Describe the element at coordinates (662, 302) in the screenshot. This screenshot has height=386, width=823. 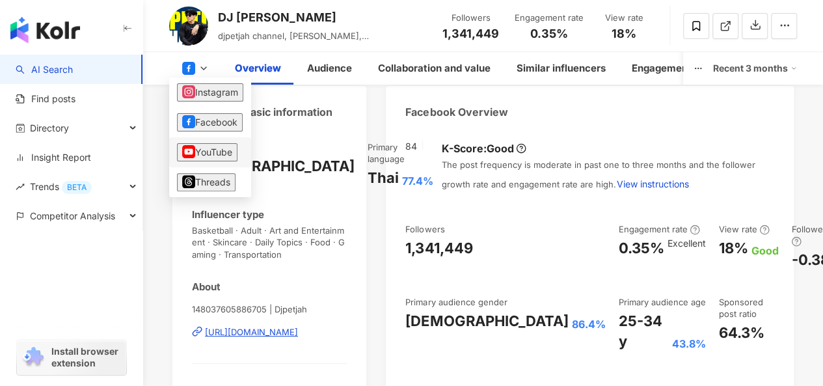
I see `div: Primary audience age` at that location.